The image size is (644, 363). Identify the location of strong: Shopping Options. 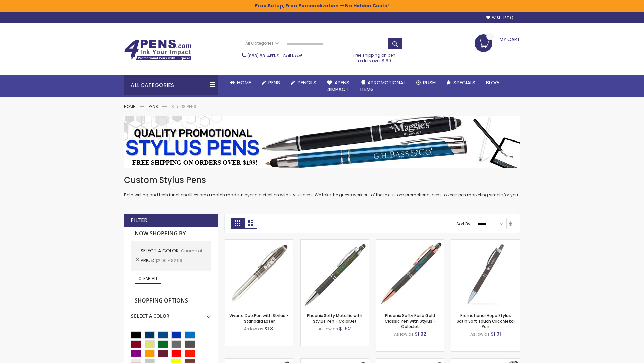
(171, 301).